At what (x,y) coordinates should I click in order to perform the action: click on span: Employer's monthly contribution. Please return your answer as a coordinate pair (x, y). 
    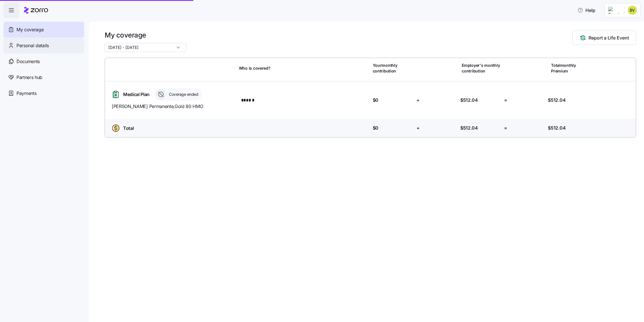
    Looking at the image, I should click on (482, 68).